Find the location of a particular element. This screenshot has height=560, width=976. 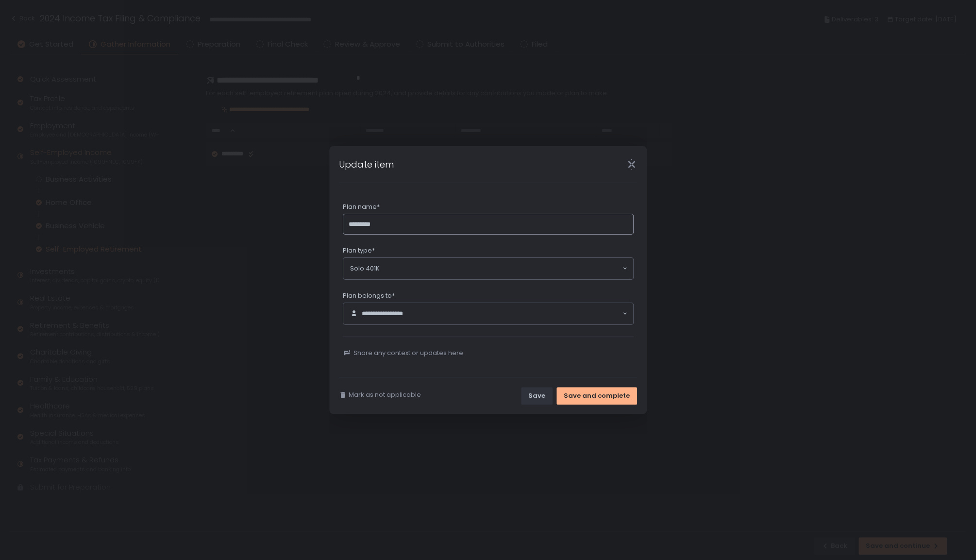

div: Save is located at coordinates (536, 395).